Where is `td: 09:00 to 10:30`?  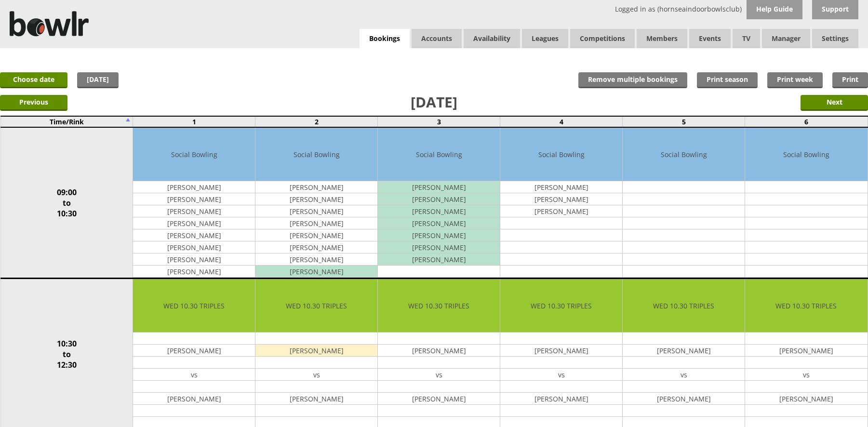
td: 09:00 to 10:30 is located at coordinates (66, 203).